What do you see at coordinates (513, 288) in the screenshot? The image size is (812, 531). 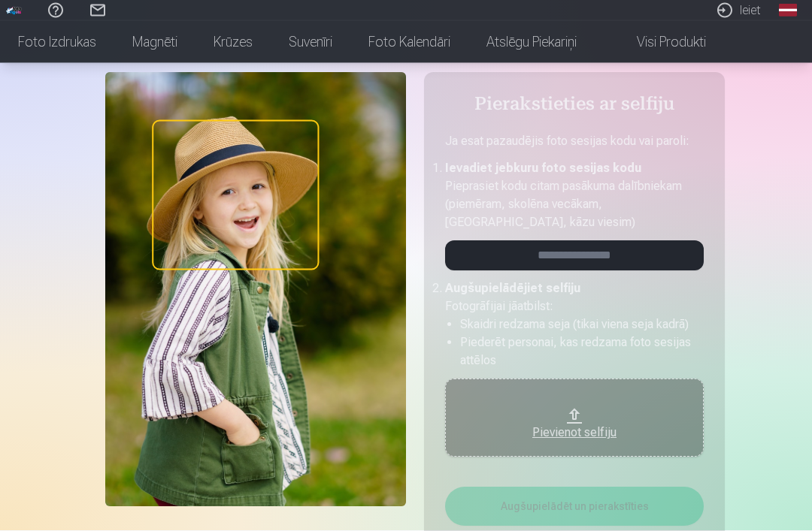 I see `b: Augšupielādējiet selfiju` at bounding box center [513, 288].